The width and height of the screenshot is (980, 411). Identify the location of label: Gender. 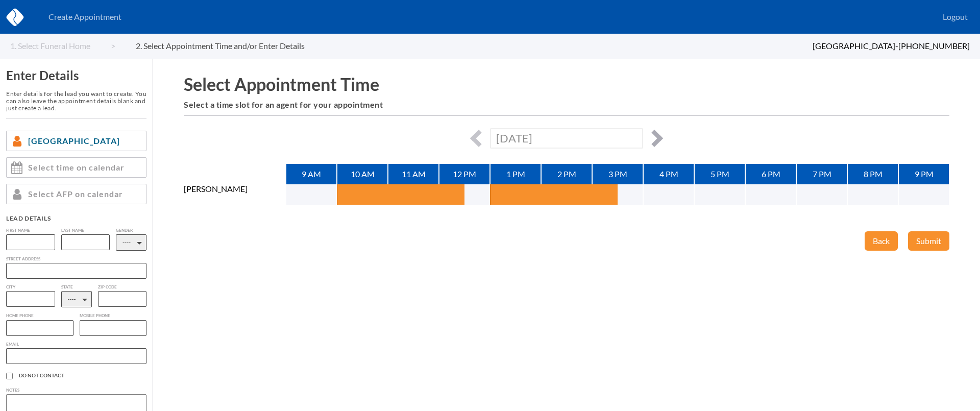
(131, 230).